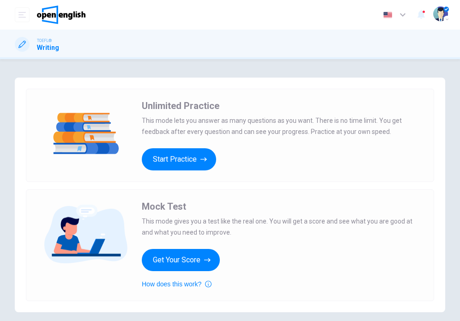 The width and height of the screenshot is (460, 321). Describe the element at coordinates (441, 14) in the screenshot. I see `img: Profile picture` at that location.